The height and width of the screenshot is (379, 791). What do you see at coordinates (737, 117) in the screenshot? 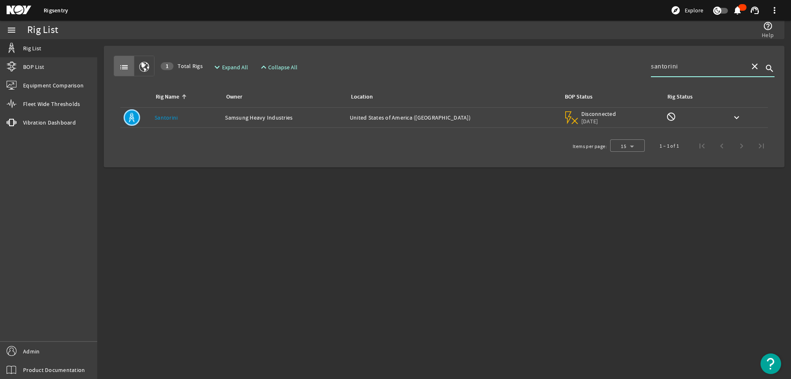
I see `mat-icon: keyboard_arrow_down` at bounding box center [737, 117].